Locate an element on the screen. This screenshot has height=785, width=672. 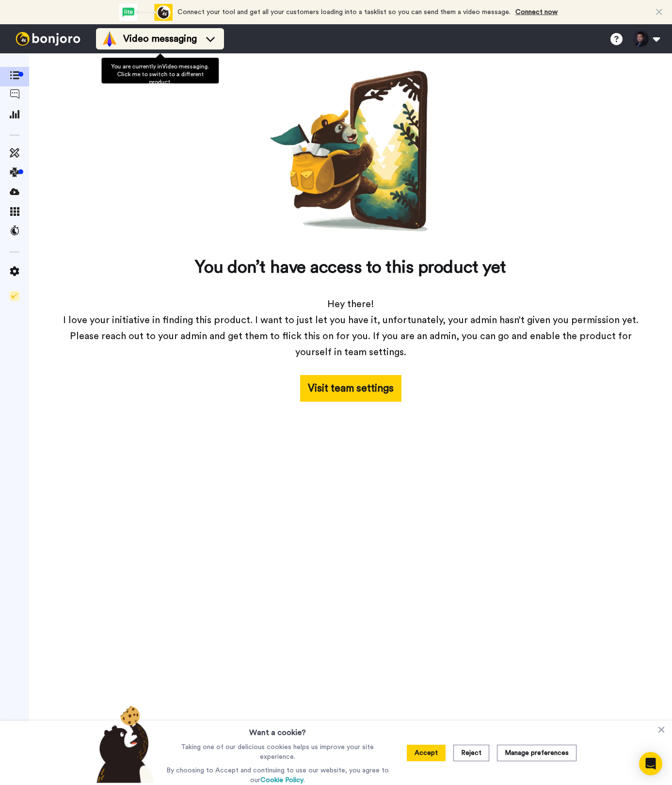
img: Checklist.svg is located at coordinates (15, 296).